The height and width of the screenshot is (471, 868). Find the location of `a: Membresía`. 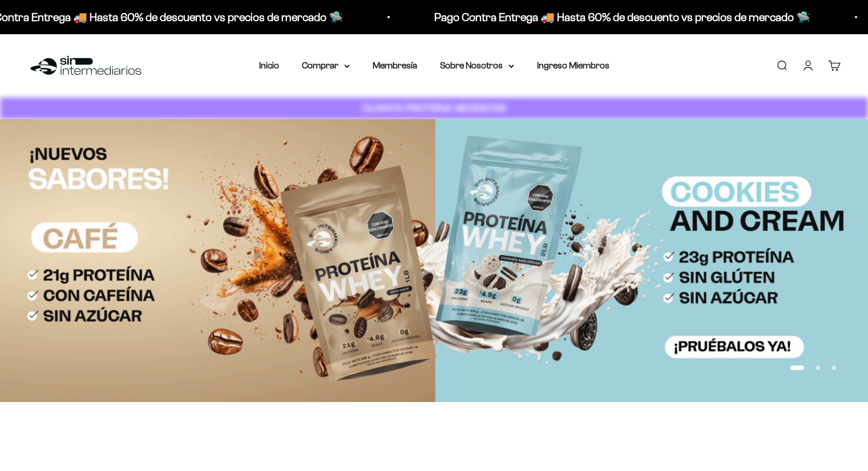

a: Membresía is located at coordinates (395, 65).